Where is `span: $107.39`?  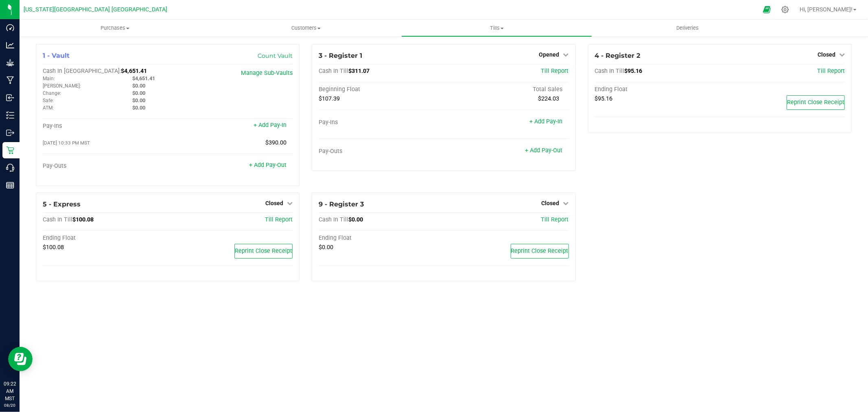 span: $107.39 is located at coordinates (330, 99).